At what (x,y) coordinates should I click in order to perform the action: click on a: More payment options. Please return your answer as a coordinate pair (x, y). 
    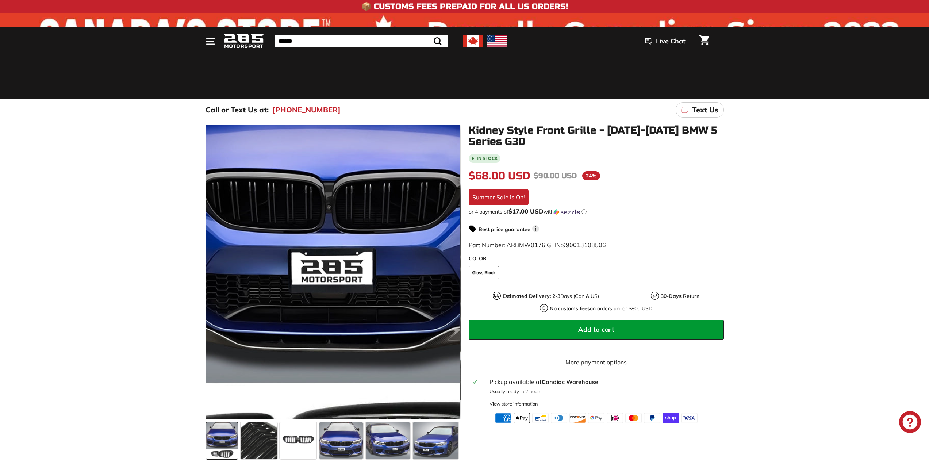
    Looking at the image, I should click on (596, 362).